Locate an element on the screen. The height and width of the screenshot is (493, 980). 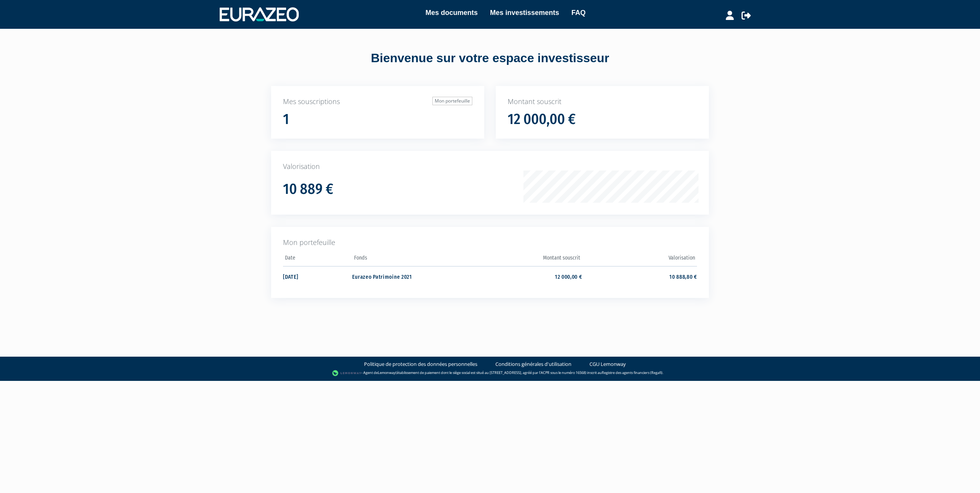
p: Valorisation is located at coordinates (490, 167).